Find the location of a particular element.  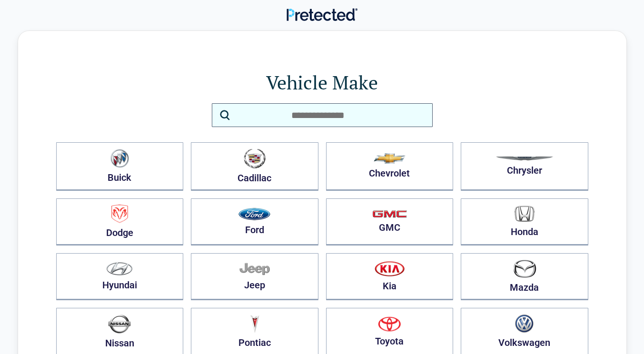

button: Hyundai is located at coordinates (120, 277).